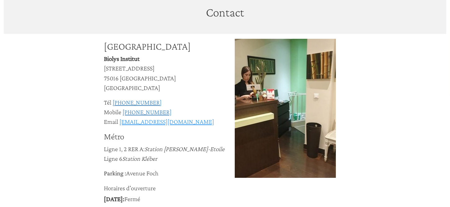 This screenshot has height=207, width=450. Describe the element at coordinates (108, 102) in the screenshot. I see `div: Tél` at that location.